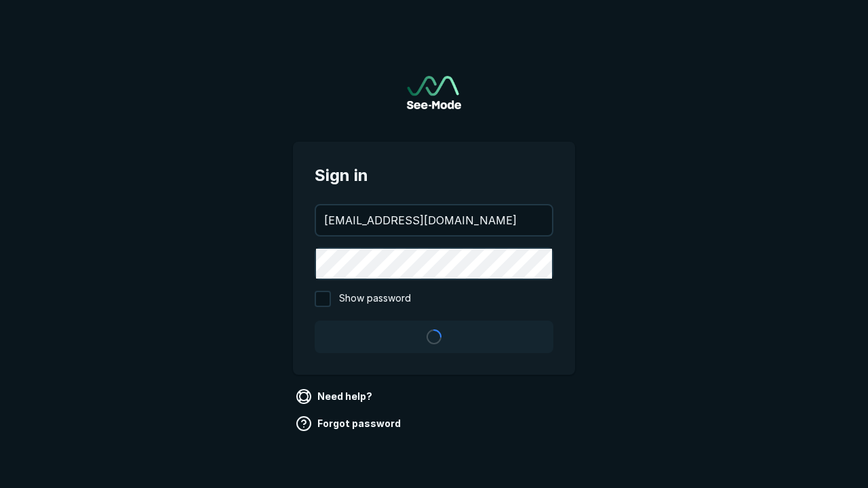 The image size is (868, 488). I want to click on span: Show password, so click(375, 299).